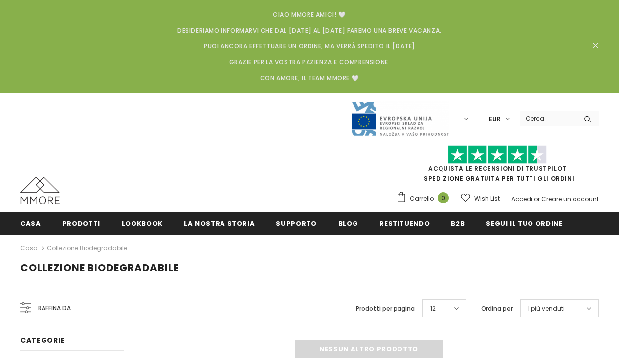 Image resolution: width=619 pixels, height=364 pixels. Describe the element at coordinates (487, 198) in the screenshot. I see `span: Wish List` at that location.